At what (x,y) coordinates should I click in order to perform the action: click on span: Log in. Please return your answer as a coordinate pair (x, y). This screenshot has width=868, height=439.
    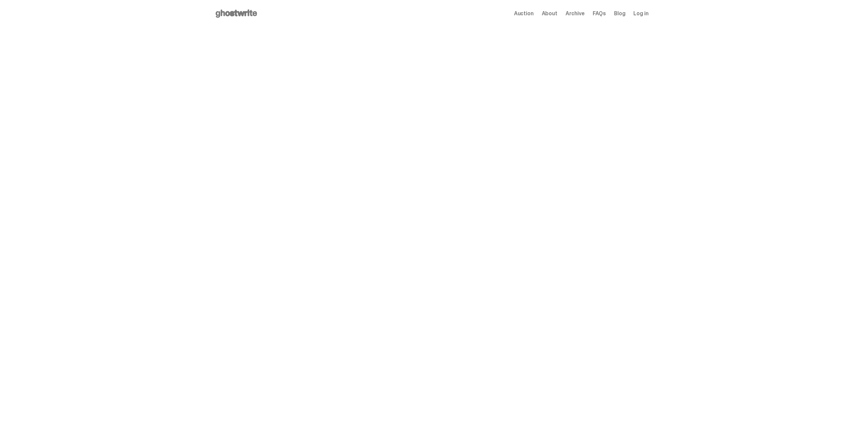
    Looking at the image, I should click on (641, 14).